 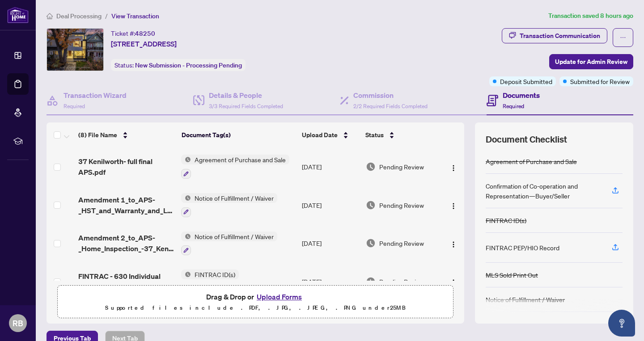 What do you see at coordinates (279, 297) in the screenshot?
I see `button: Upload Forms` at bounding box center [279, 297].